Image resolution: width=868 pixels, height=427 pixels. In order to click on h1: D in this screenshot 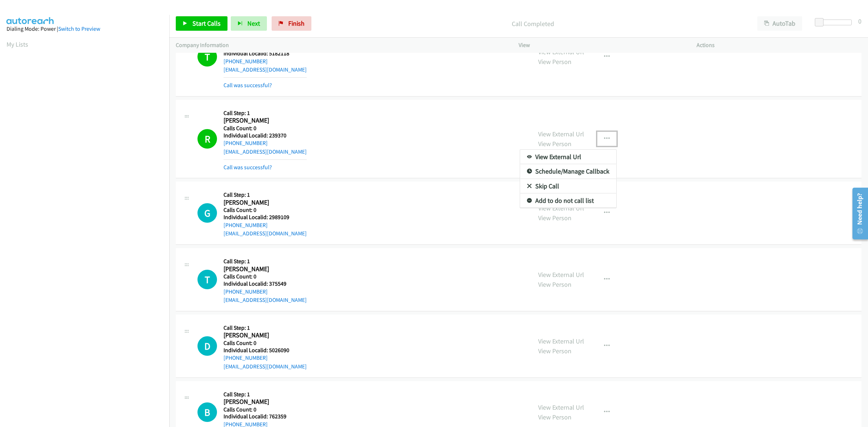, I will do `click(207, 346)`.